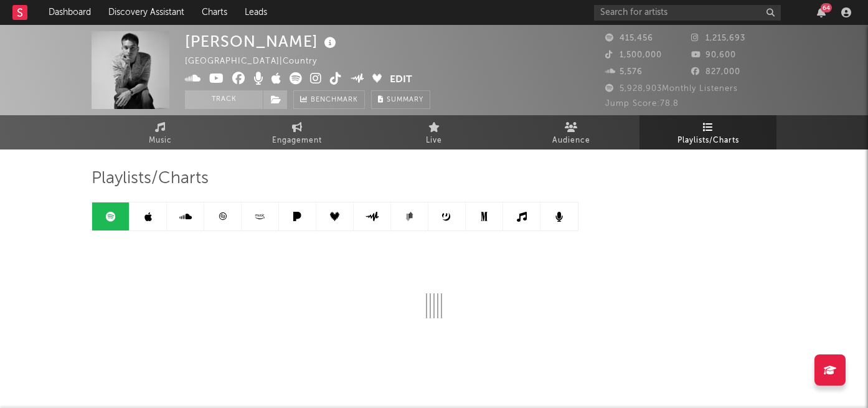 Image resolution: width=868 pixels, height=408 pixels. What do you see at coordinates (629, 38) in the screenshot?
I see `span: 415,456` at bounding box center [629, 38].